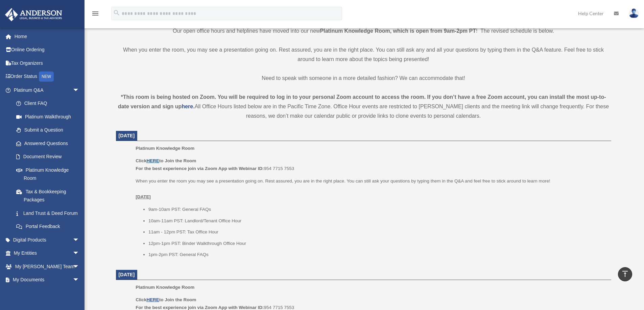 The width and height of the screenshot is (644, 310). What do you see at coordinates (48, 174) in the screenshot?
I see `a: Platinum Knowledge Room` at bounding box center [48, 174].